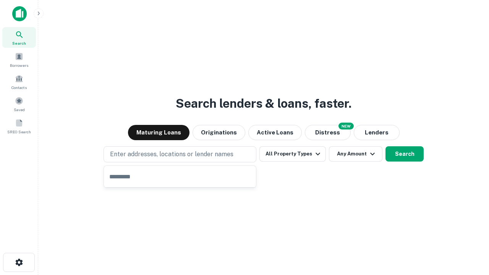  What do you see at coordinates (377, 133) in the screenshot?
I see `button: Lenders` at bounding box center [377, 133].